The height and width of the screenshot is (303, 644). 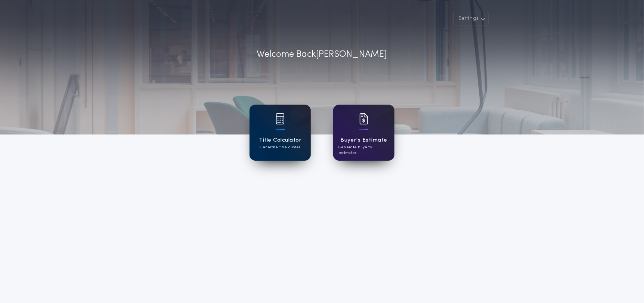 I want to click on h1: Buyer's Estimate, so click(x=363, y=140).